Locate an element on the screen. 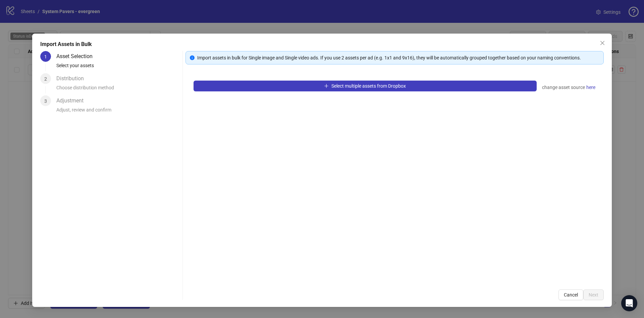  span: close is located at coordinates (603, 43).